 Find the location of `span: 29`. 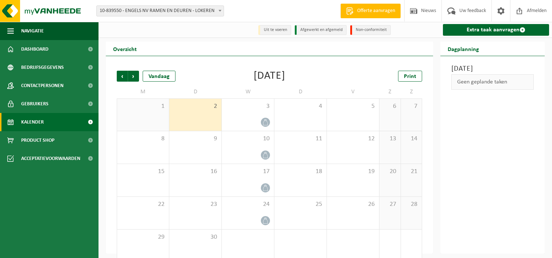

span: 29 is located at coordinates (143, 237).